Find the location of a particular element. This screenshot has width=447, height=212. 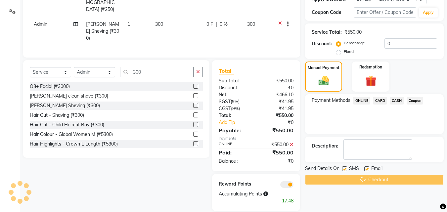

span: Send Details On is located at coordinates (322, 169).